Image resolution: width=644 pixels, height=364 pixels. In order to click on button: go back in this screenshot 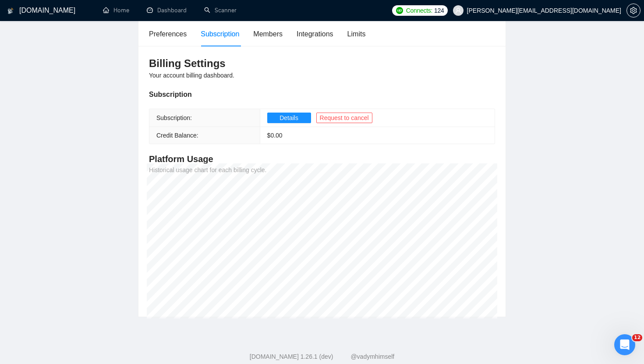, I will do `click(14, 14)`.